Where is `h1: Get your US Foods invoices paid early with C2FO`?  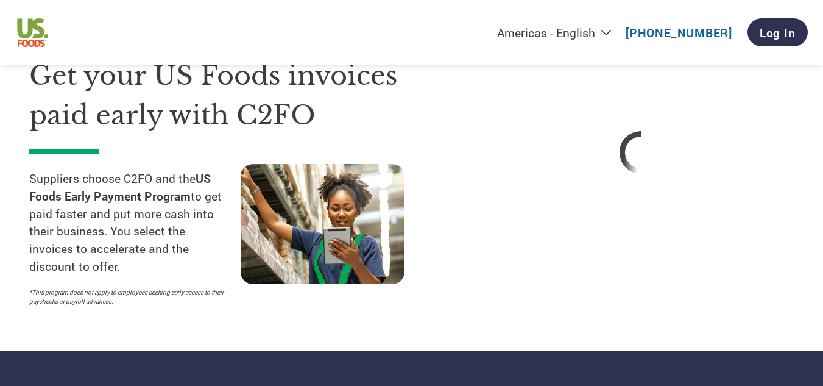 h1: Get your US Foods invoices paid early with C2FO is located at coordinates (240, 95).